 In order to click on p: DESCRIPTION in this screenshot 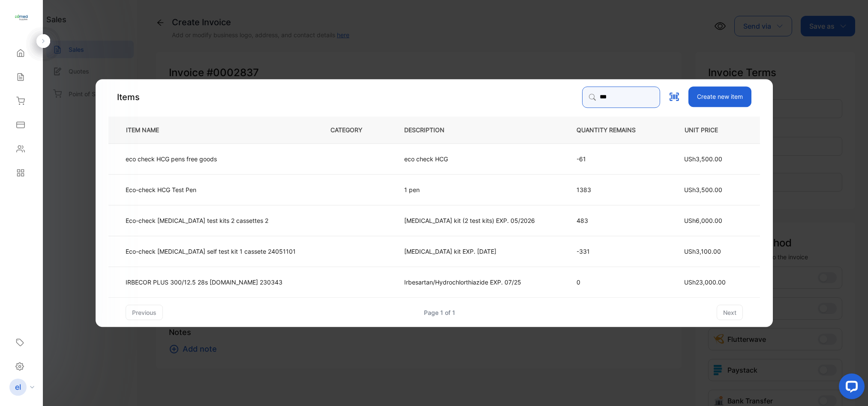, I will do `click(431, 130)`.